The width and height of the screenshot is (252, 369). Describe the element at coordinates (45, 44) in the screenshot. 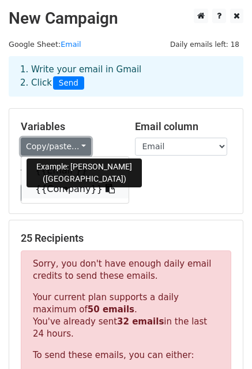

I see `small: Google Sheet:` at that location.